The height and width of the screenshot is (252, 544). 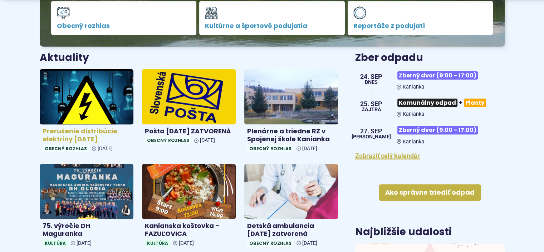 I want to click on h4: Plenárne a triedne RZ v Spojenej škole Kanianka, so click(x=291, y=135).